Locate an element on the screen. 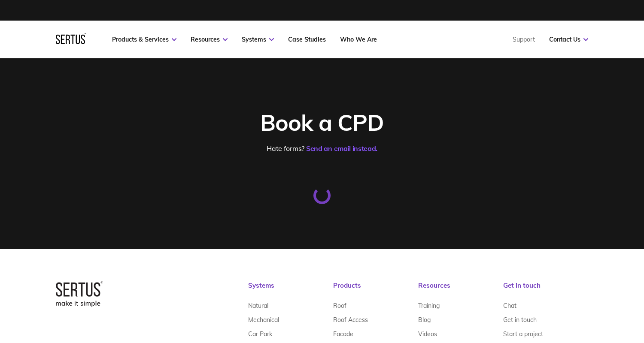 This screenshot has width=644, height=343. a: Videos is located at coordinates (428, 334).